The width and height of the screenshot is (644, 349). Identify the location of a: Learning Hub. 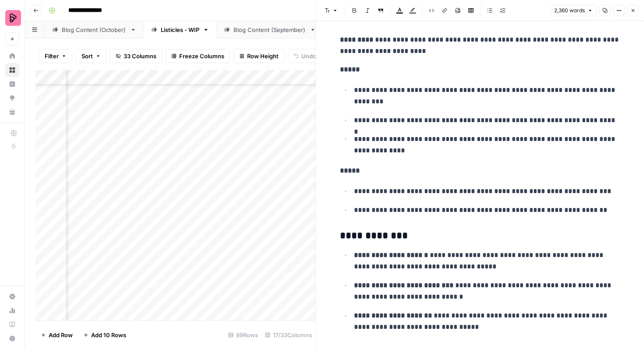
(12, 325).